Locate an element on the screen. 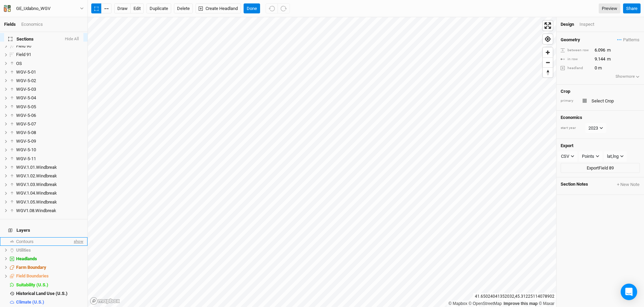 The image size is (644, 307). span: WGV-5-03 is located at coordinates (26, 89).